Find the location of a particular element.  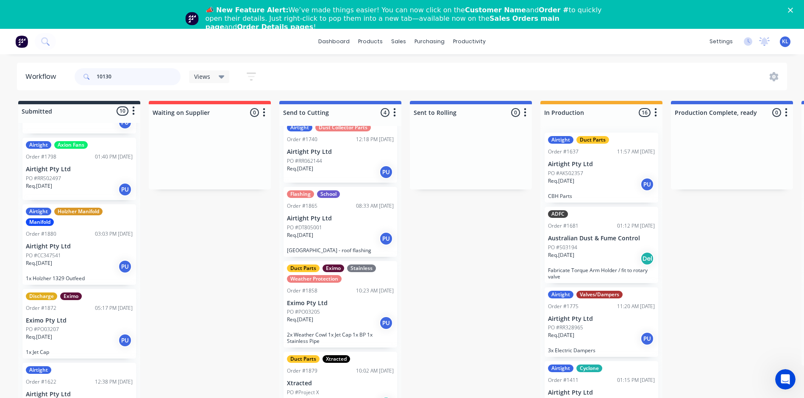

p: 3x Electric Dampers is located at coordinates (601, 350).